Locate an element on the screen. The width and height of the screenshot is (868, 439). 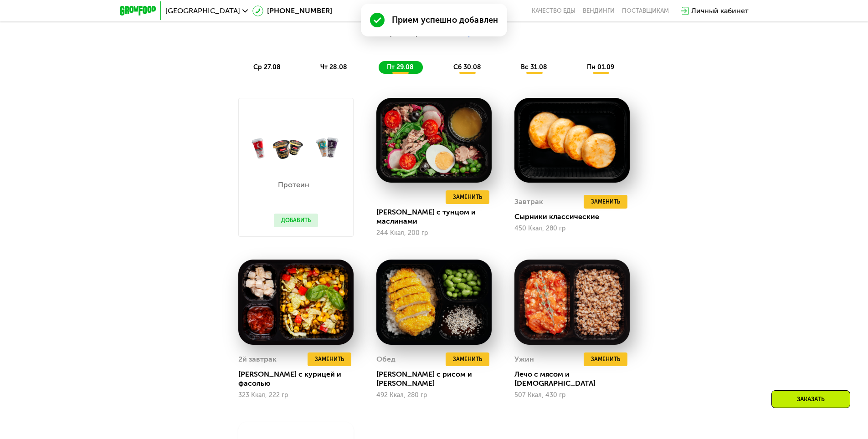
div: поставщикам is located at coordinates (645, 11).